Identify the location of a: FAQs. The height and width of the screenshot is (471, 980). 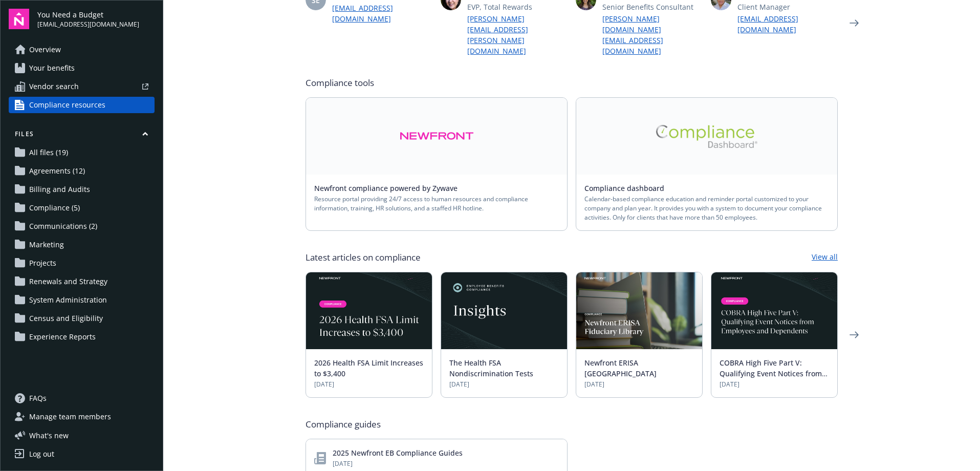
(81, 398).